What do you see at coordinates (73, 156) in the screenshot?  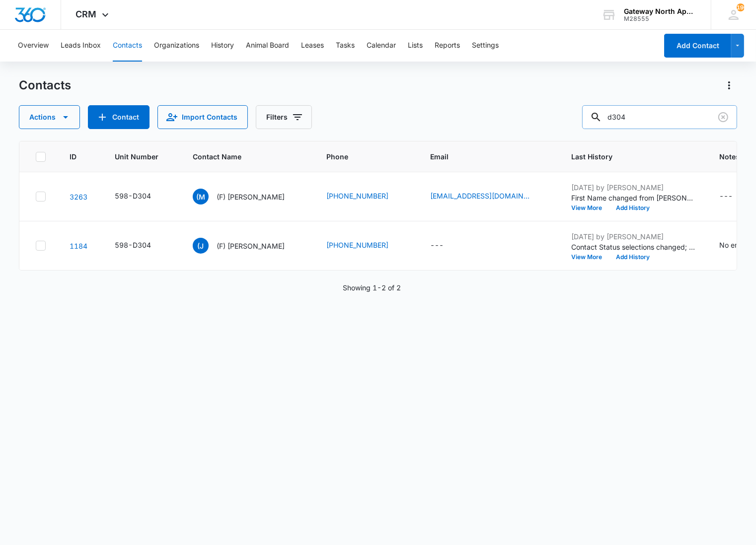 I see `span: ID` at bounding box center [73, 156].